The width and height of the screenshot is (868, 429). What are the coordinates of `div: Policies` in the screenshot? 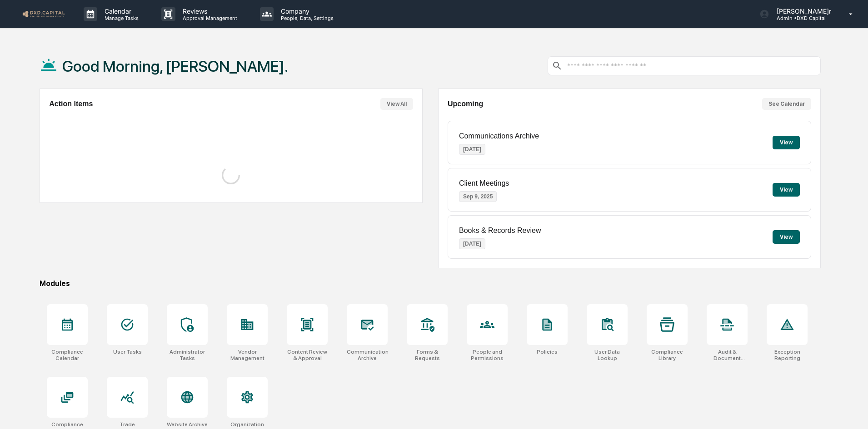 It's located at (547, 352).